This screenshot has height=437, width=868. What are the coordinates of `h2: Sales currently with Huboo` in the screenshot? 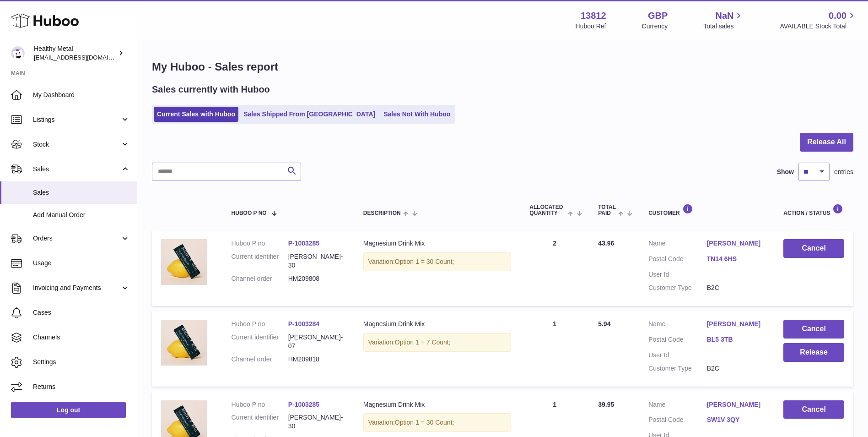 It's located at (211, 89).